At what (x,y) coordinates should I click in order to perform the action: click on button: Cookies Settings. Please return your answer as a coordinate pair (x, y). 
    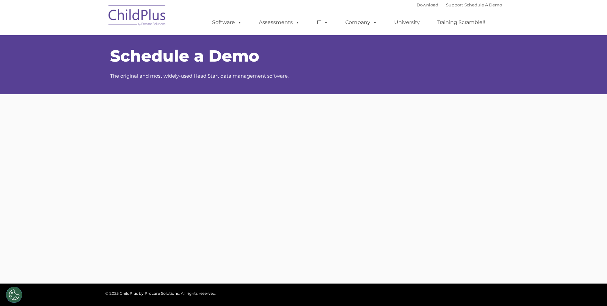
    Looking at the image, I should click on (14, 294).